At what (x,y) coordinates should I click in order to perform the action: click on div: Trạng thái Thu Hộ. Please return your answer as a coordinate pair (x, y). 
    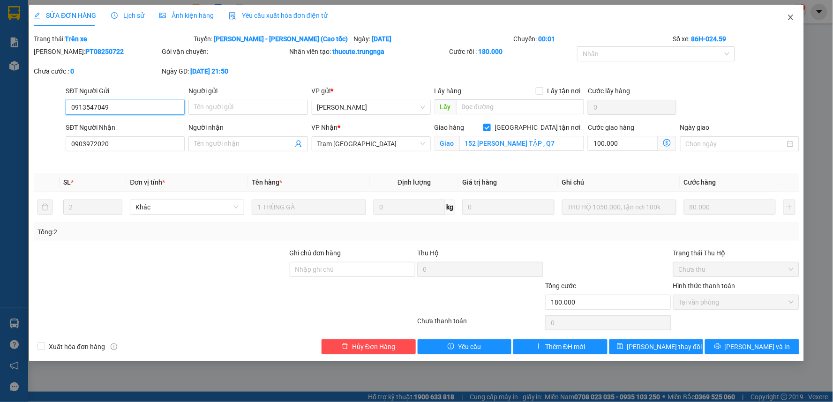
    Looking at the image, I should click on (736, 253).